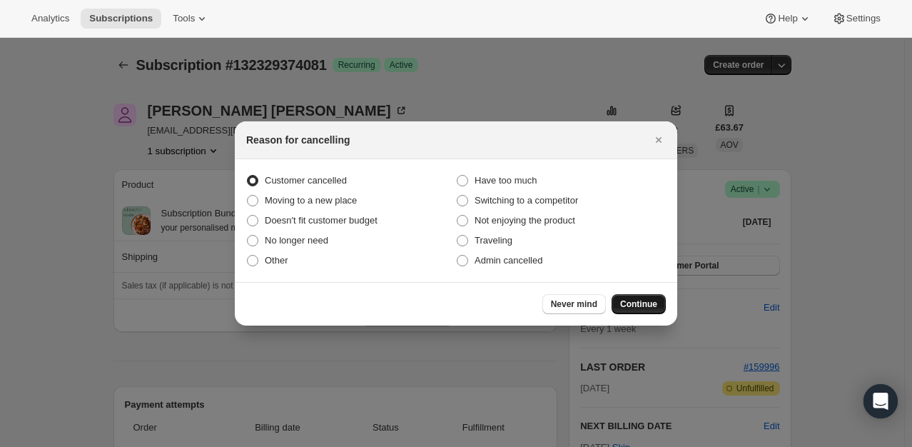 Image resolution: width=912 pixels, height=447 pixels. I want to click on button: Subscriptions, so click(121, 19).